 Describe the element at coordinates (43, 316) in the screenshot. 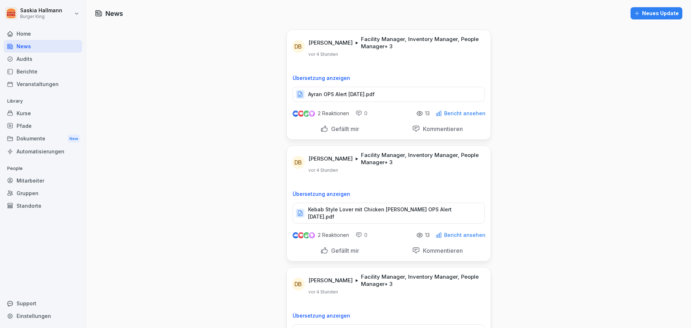

I see `a: Einstellungen` at that location.